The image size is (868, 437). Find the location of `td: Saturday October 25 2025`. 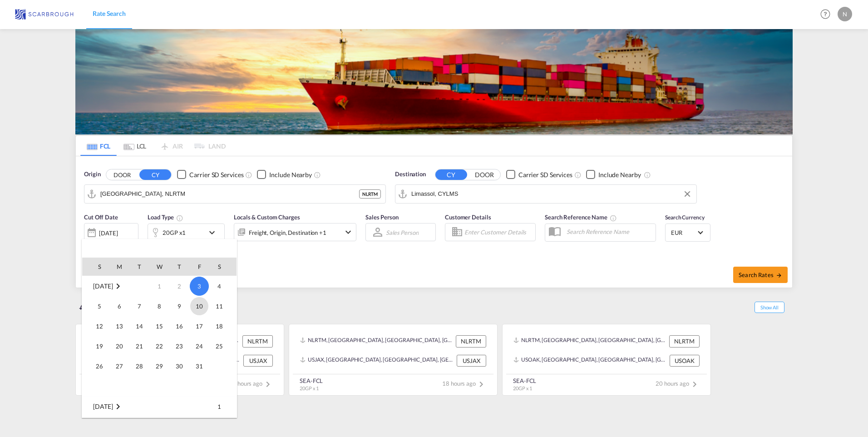

td: Saturday October 25 2025 is located at coordinates (223, 346).